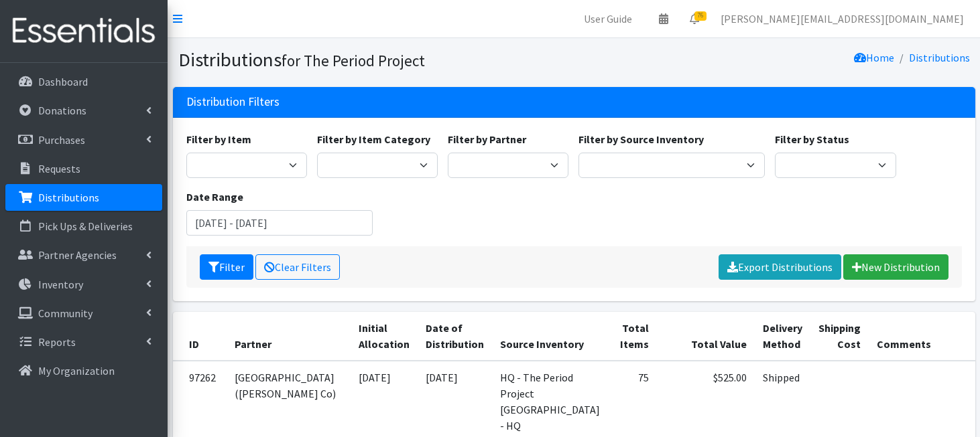  What do you see at coordinates (84, 342) in the screenshot?
I see `a: Reports` at bounding box center [84, 342].